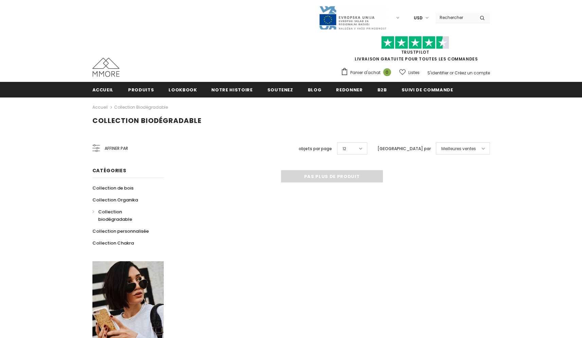 The height and width of the screenshot is (338, 582). What do you see at coordinates (109, 171) in the screenshot?
I see `span: Catégories` at bounding box center [109, 171].